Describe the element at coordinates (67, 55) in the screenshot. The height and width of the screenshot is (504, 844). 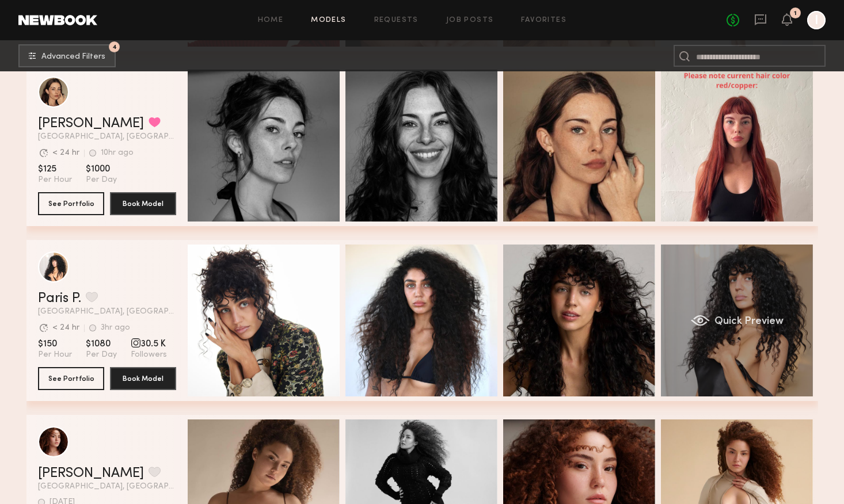
I see `button: 4Advanced Filters` at that location.